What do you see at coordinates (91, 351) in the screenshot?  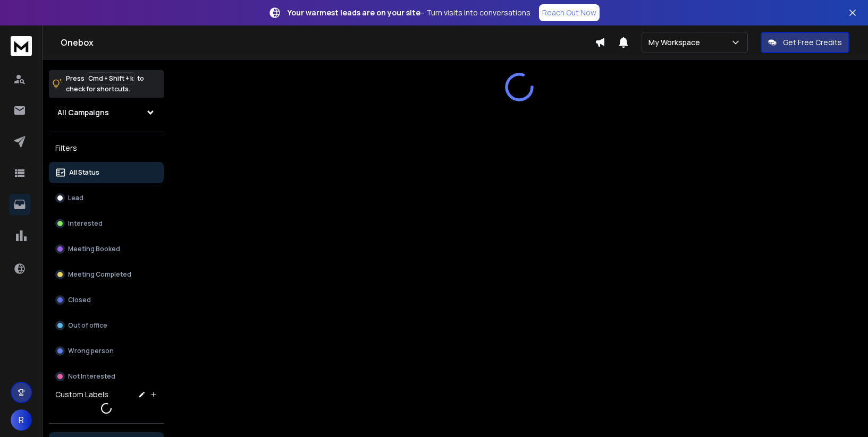 I see `p: Wrong person` at bounding box center [91, 351].